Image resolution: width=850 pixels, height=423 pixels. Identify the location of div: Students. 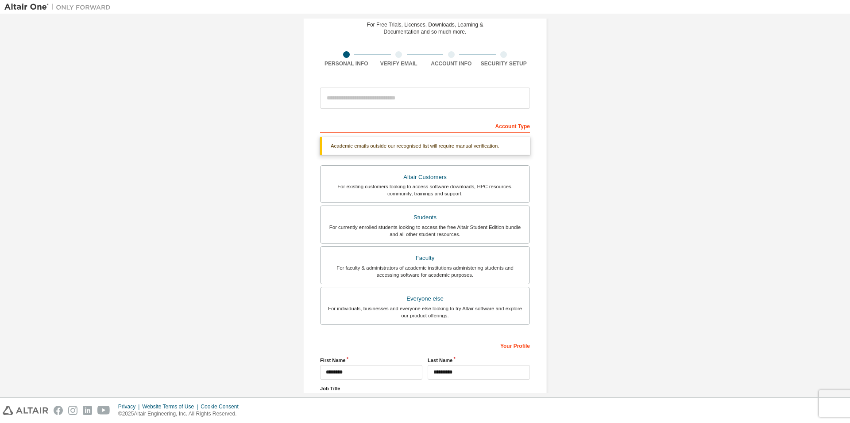
(425, 218).